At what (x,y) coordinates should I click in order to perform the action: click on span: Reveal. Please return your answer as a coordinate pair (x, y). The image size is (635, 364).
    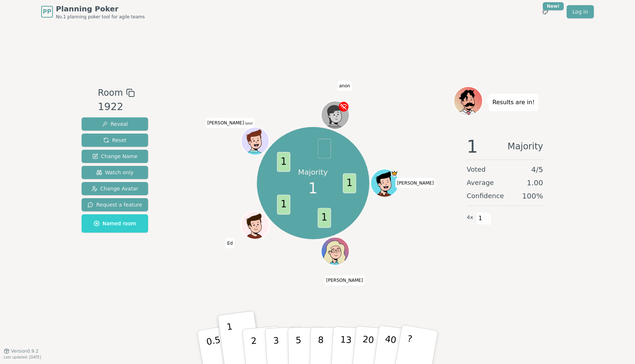
    Looking at the image, I should click on (115, 124).